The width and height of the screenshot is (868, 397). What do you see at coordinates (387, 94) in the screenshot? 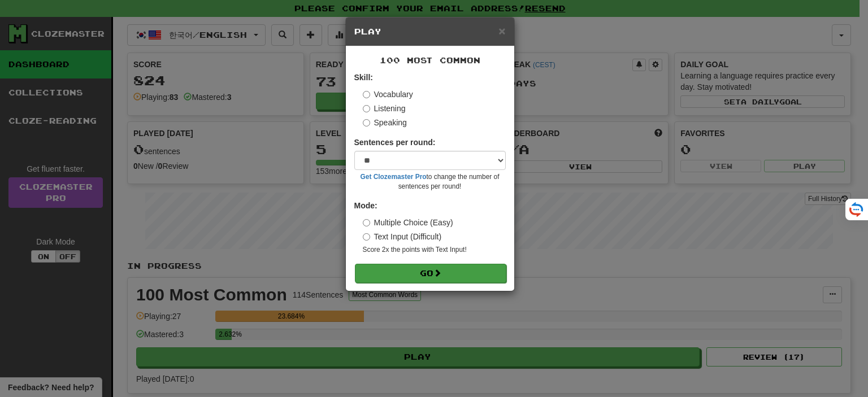
I see `label: Vocabulary` at bounding box center [387, 94].